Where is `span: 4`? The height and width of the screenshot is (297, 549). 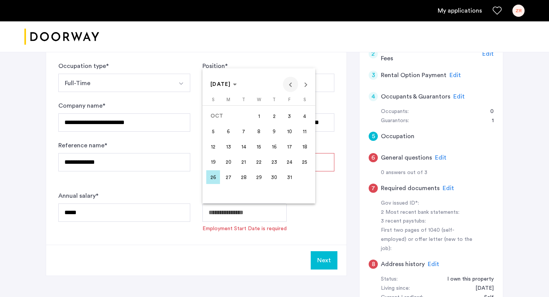
span: 4 is located at coordinates (305, 116).